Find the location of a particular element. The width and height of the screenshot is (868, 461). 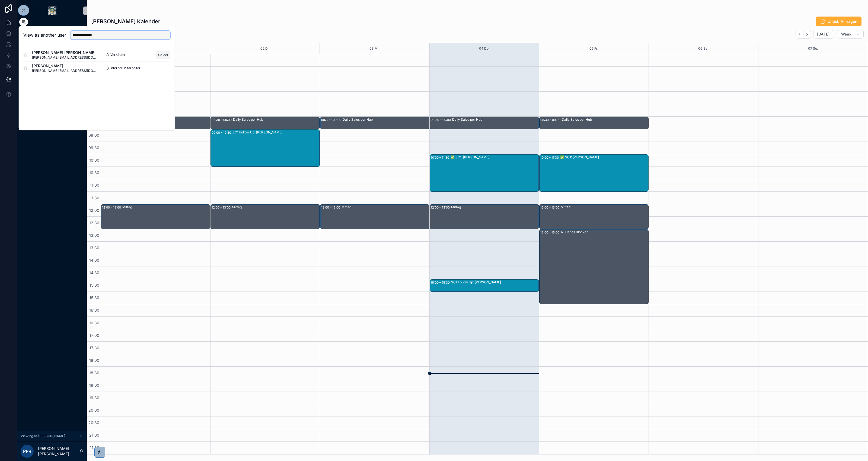

span: 10:30 is located at coordinates (94, 173).